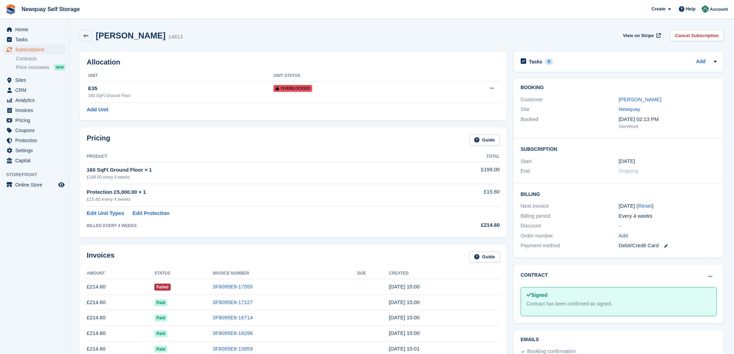 This screenshot has width=734, height=354. I want to click on span: Pricing, so click(36, 120).